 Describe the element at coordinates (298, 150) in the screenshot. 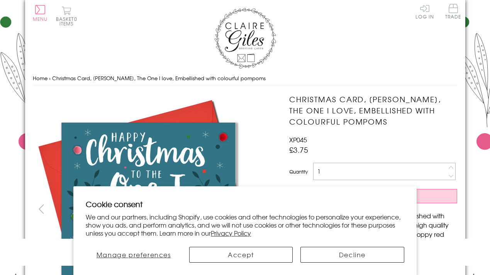

I see `span: £3.75` at that location.